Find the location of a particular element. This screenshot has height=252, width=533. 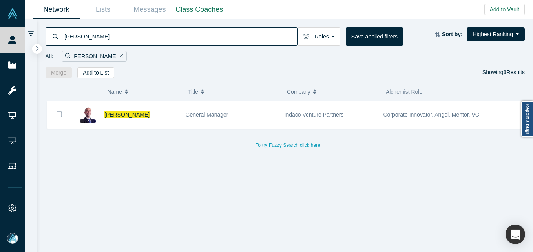

img: Mia Scott's Account is located at coordinates (13, 238).